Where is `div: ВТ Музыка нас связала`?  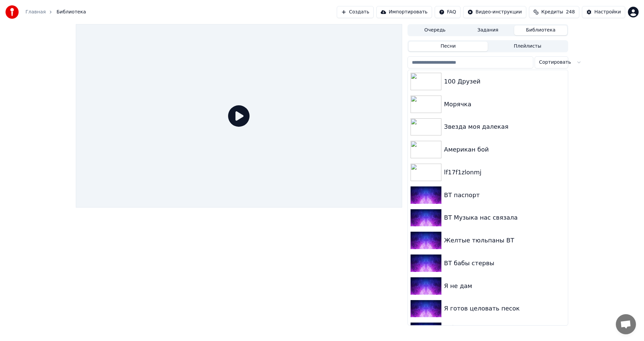 div: ВТ Музыка нас связала is located at coordinates (505, 218).